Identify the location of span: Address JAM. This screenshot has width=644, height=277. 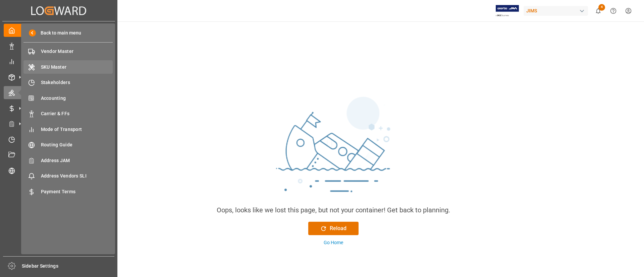
(77, 160).